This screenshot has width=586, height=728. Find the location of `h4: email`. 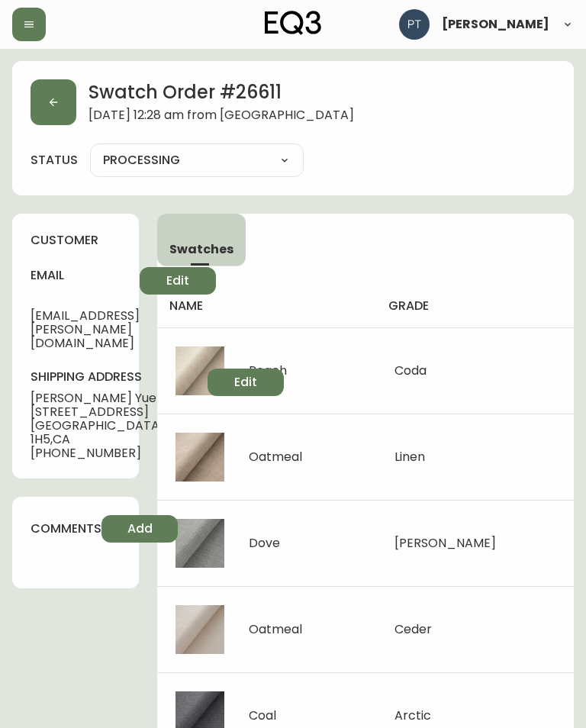

h4: email is located at coordinates (85, 275).